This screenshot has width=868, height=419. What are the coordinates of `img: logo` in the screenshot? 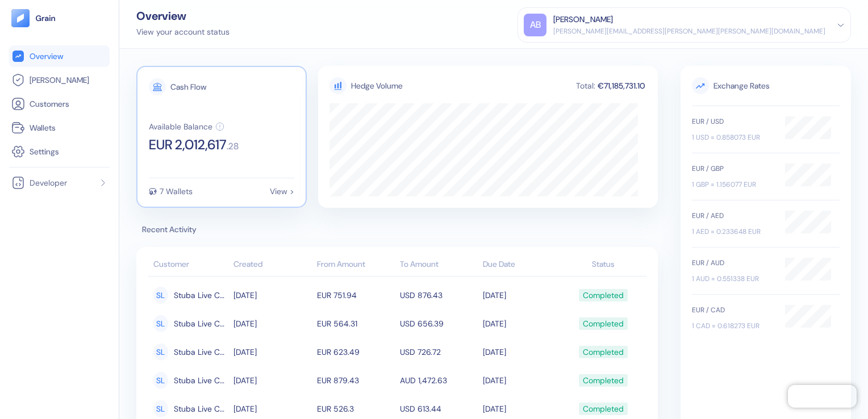 It's located at (46, 18).